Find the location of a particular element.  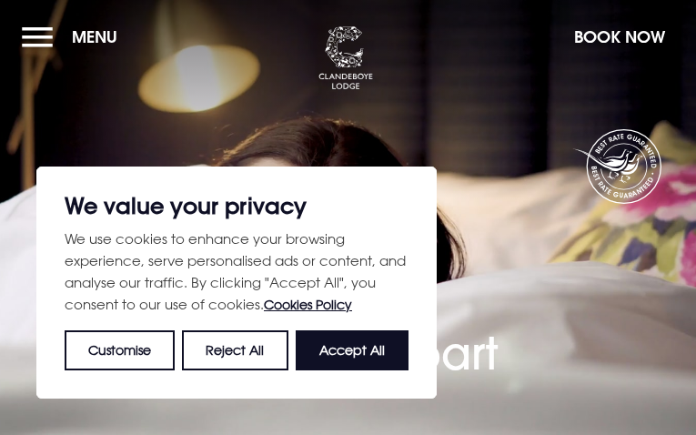

img: Clandeboye Lodge is located at coordinates (346, 58).